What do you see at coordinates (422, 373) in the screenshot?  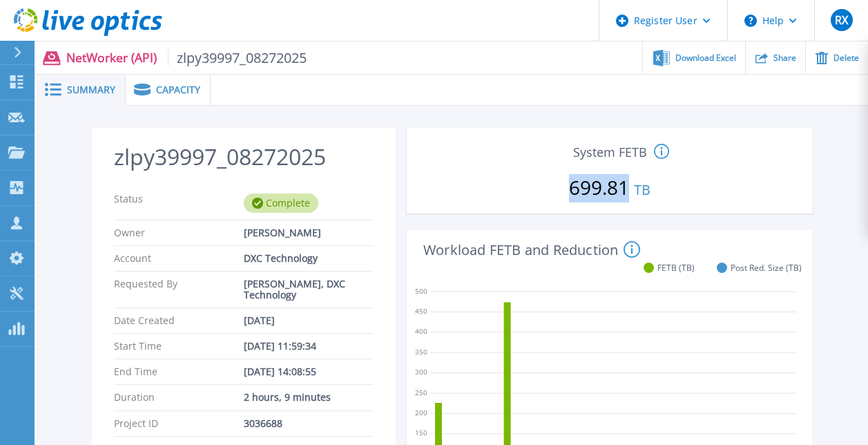 I see `text: 300` at bounding box center [422, 373].